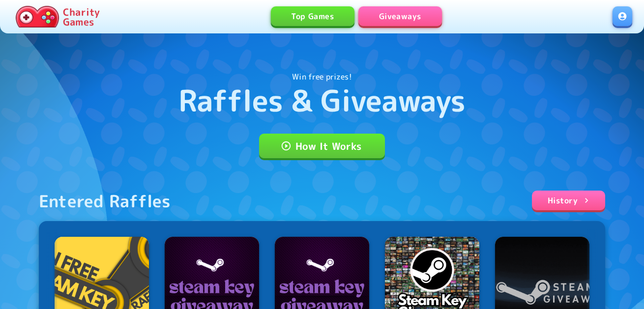 This screenshot has height=309, width=644. Describe the element at coordinates (313, 16) in the screenshot. I see `a: Top Games` at that location.